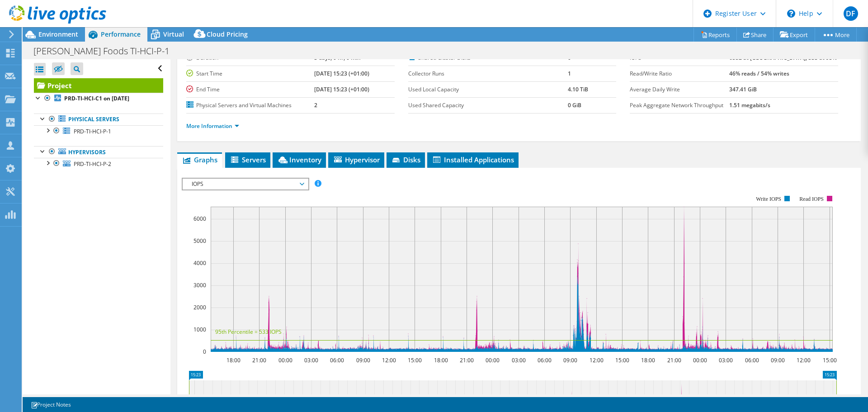 This screenshot has width=868, height=412. What do you see at coordinates (716, 34) in the screenshot?
I see `a: Reports` at bounding box center [716, 34].